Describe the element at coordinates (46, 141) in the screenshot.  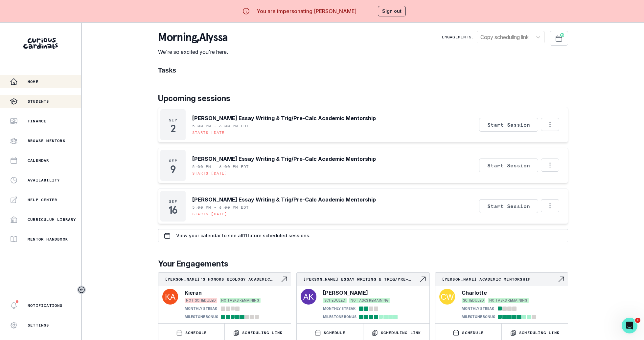
I see `p: Browse Mentors` at that location.